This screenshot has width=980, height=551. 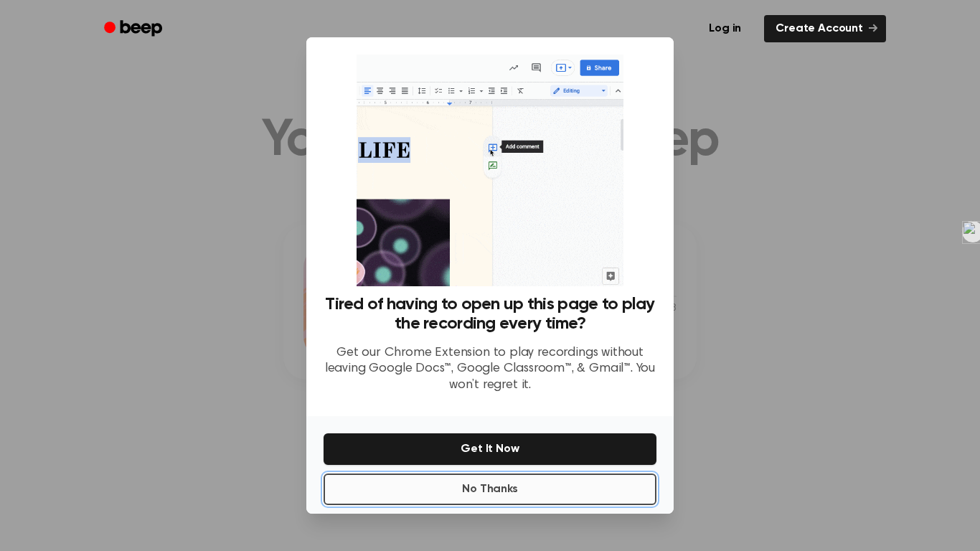 I want to click on img: Beep extension in action, so click(x=490, y=170).